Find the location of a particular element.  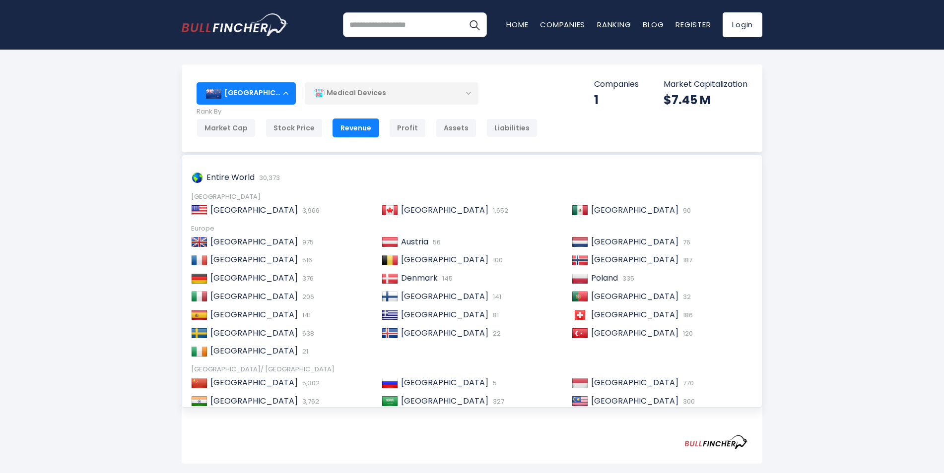

span: 187 is located at coordinates (686, 260).